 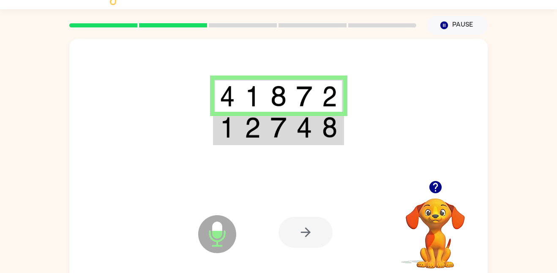 What do you see at coordinates (456, 25) in the screenshot?
I see `button: Pause` at bounding box center [456, 25].